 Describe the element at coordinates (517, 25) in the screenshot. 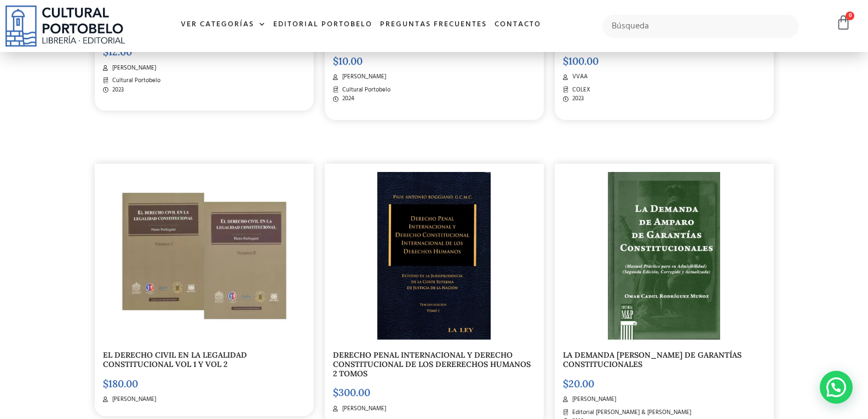

I see `a: Contacto` at that location.